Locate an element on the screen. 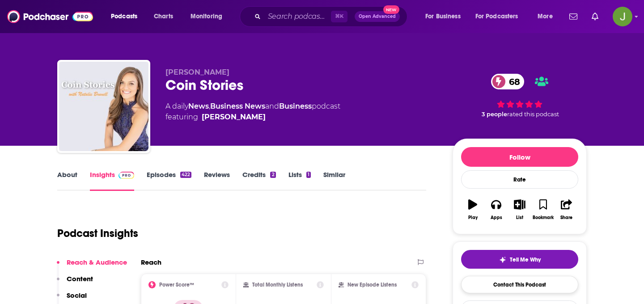  span: rated this podcast is located at coordinates (533, 114).